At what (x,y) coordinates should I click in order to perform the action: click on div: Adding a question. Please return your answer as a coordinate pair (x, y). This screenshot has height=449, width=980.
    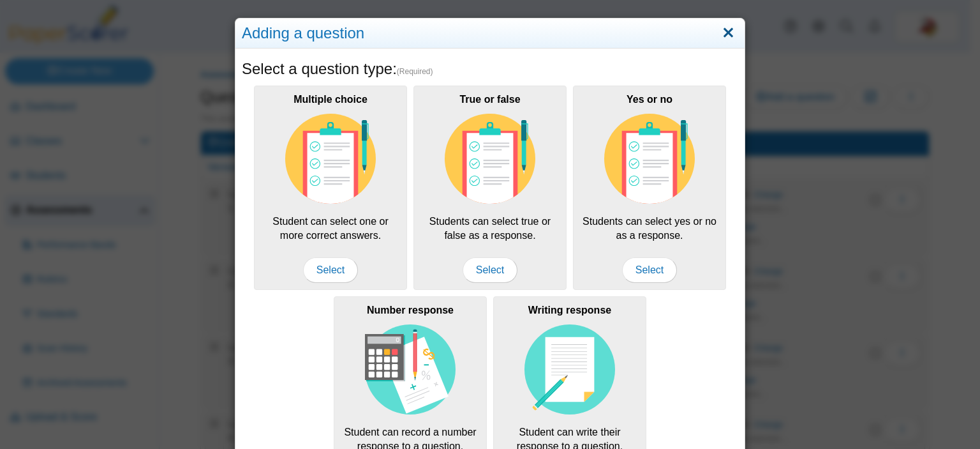
    Looking at the image, I should click on (490, 33).